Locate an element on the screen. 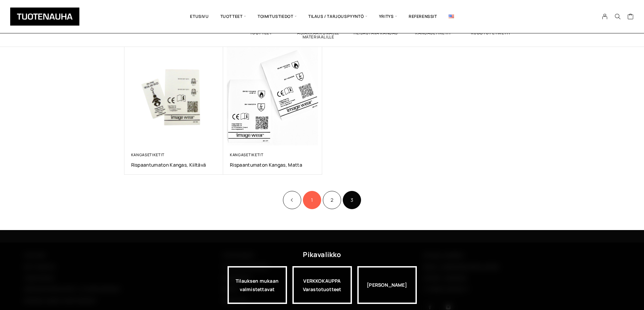 The height and width of the screenshot is (310, 644). h2: Tuotteet is located at coordinates (261, 33).